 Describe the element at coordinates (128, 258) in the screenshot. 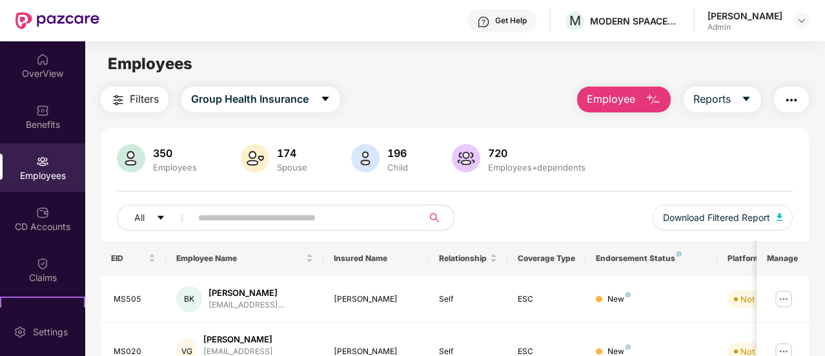

I see `span: EID` at that location.